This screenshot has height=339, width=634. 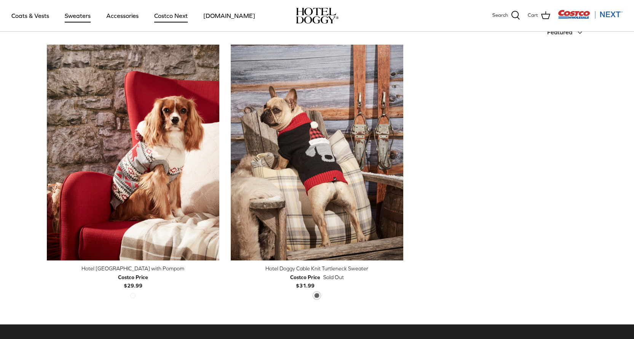 What do you see at coordinates (317, 152) in the screenshot?
I see `a: Hotel Doggy Cable Knit Turtleneck Sweater` at bounding box center [317, 152].